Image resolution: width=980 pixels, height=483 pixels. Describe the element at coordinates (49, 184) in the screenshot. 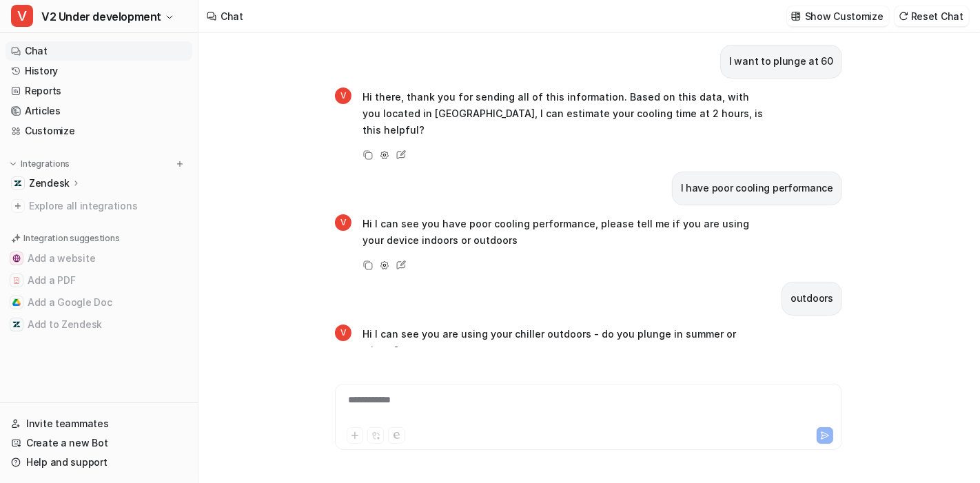

I see `p: Zendesk` at that location.